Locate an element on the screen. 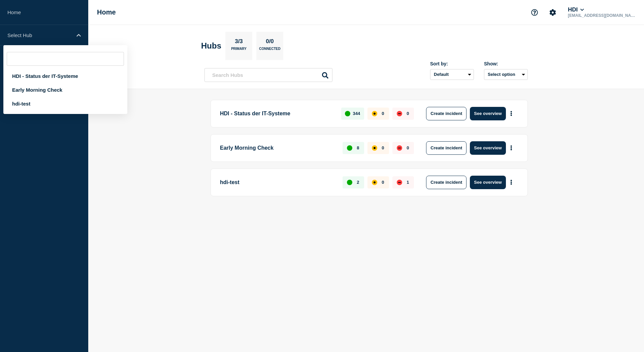  p: 344 is located at coordinates (357, 113).